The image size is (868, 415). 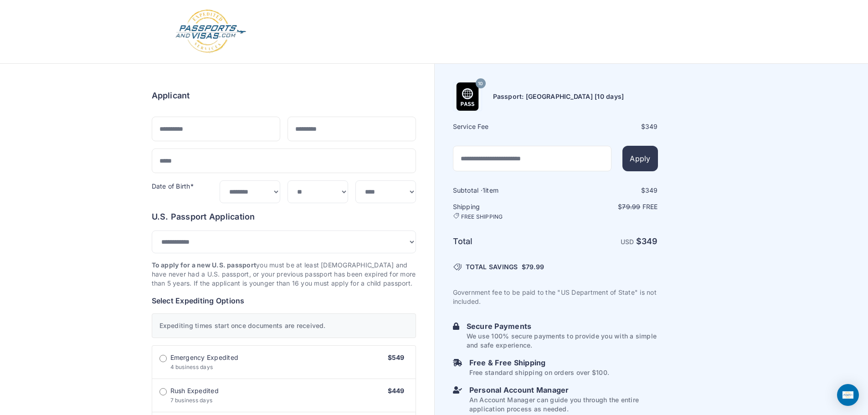 What do you see at coordinates (284, 301) in the screenshot?
I see `h6: Select Expediting Options` at bounding box center [284, 301].